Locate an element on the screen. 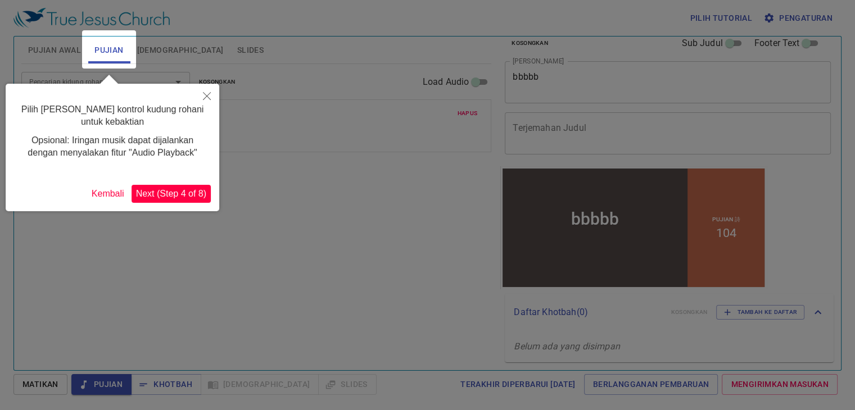 The width and height of the screenshot is (855, 410). button: Kembali is located at coordinates (108, 194).